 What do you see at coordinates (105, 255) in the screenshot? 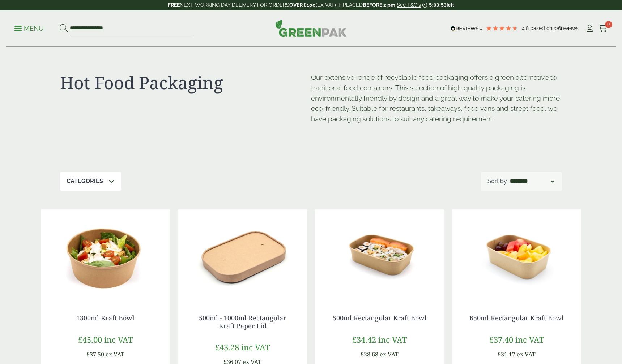
I see `img: Kraft Bowl 1300ml with Ceaser Salad` at bounding box center [105, 255].